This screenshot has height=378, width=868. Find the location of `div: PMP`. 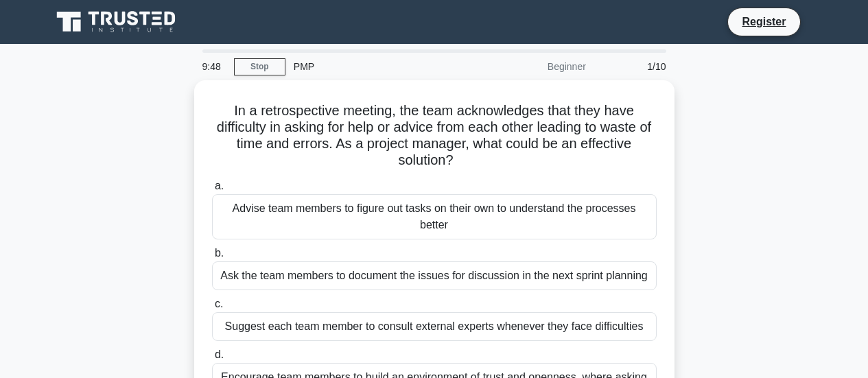

div: PMP is located at coordinates (379, 67).